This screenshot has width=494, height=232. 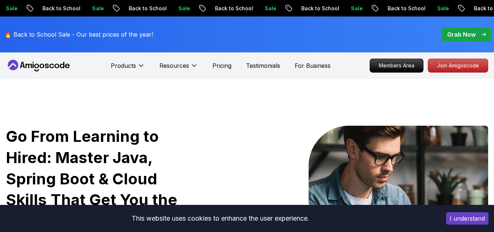 What do you see at coordinates (313, 65) in the screenshot?
I see `p: For Business` at bounding box center [313, 65].